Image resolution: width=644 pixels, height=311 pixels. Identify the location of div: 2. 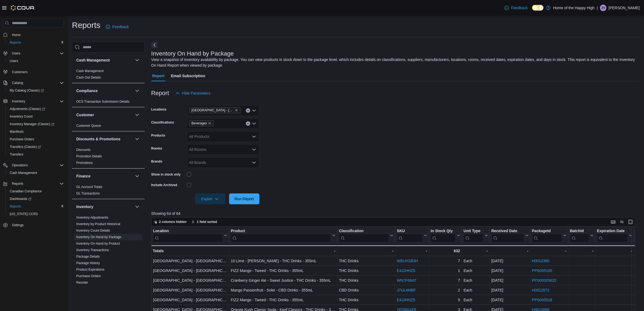
(446, 290).